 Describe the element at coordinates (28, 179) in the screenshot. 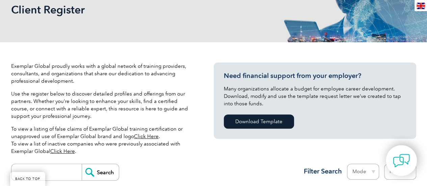

I see `a: BACK TO TOP` at that location.